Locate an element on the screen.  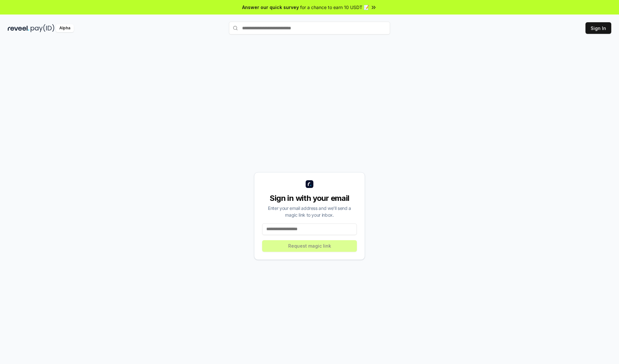
span: for a chance to earn 10 USDT 📝 is located at coordinates (335, 7).